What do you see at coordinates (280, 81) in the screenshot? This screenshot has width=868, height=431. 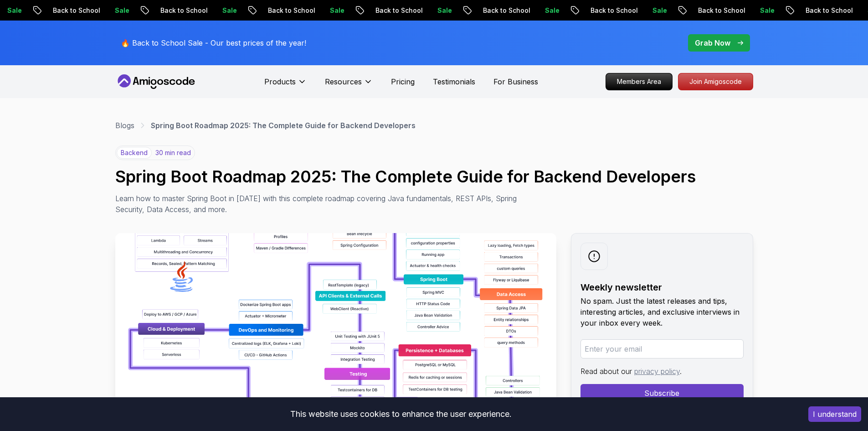 I see `p: Products` at bounding box center [280, 81].